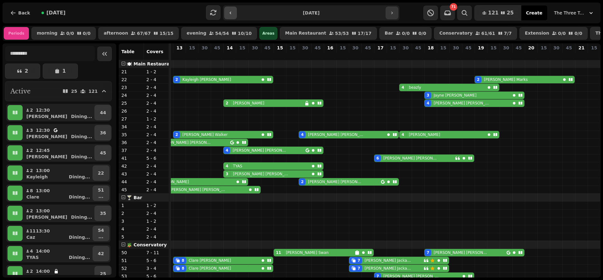  I want to click on span: Covers, so click(155, 52).